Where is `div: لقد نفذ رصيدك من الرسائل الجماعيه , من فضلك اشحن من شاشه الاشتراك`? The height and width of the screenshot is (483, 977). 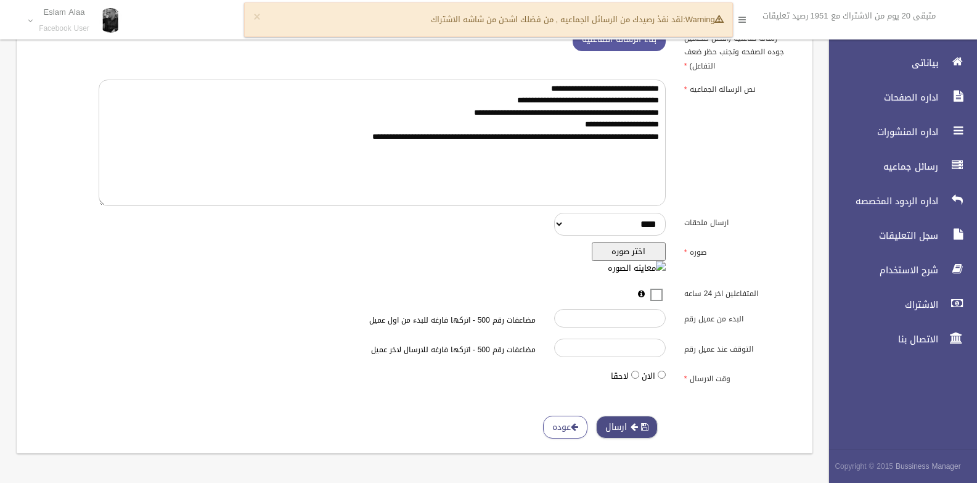
div: لقد نفذ رصيدك من الرسائل الجماعيه , من فضلك اشحن من شاشه الاشتراك is located at coordinates (488, 20).